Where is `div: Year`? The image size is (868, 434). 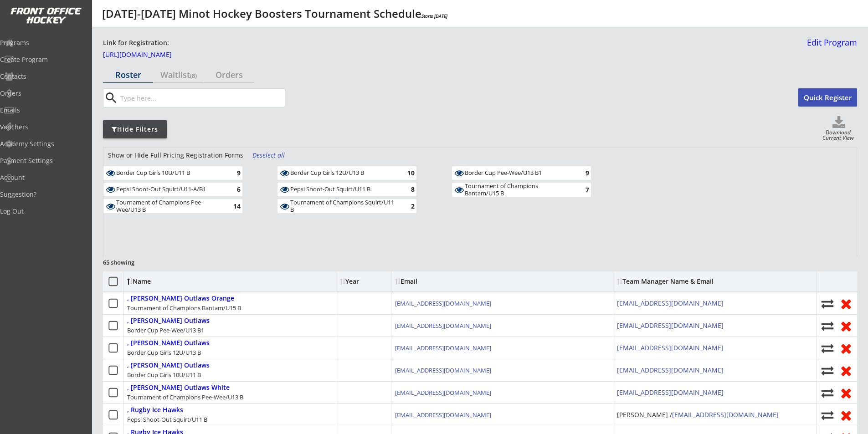 div: Year is located at coordinates (364, 281).